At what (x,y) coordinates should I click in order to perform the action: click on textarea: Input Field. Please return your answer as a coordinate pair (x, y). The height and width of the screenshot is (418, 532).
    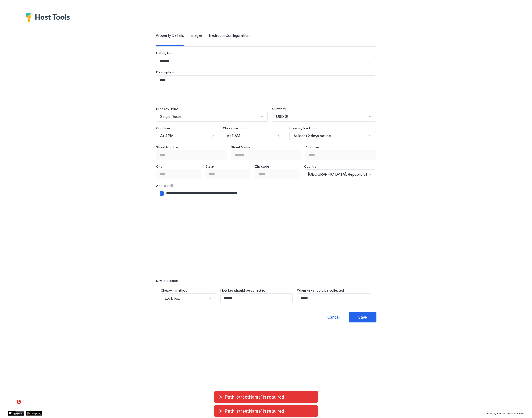
    Looking at the image, I should click on (255, 89).